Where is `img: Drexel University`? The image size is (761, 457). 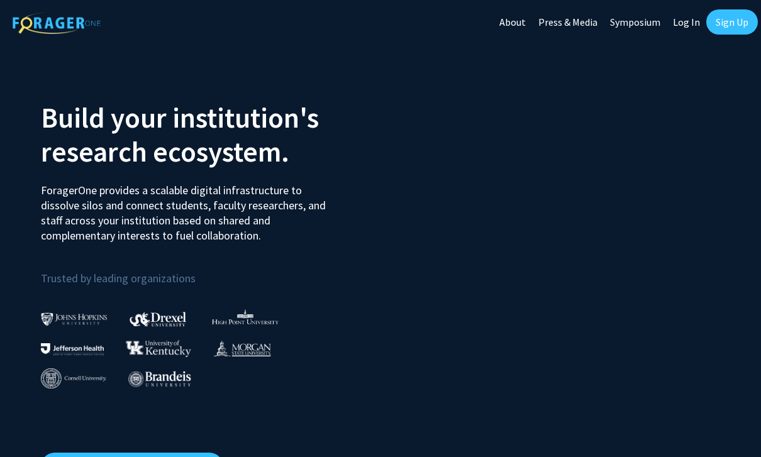
img: Drexel University is located at coordinates (158, 319).